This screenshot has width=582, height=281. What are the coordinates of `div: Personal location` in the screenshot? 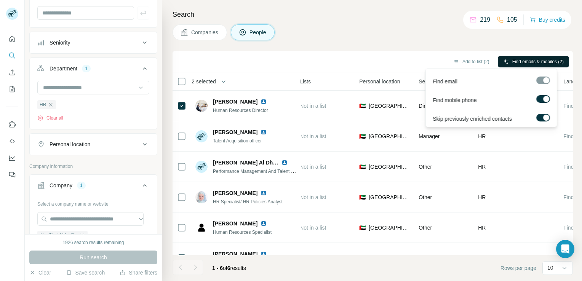 It's located at (70, 144).